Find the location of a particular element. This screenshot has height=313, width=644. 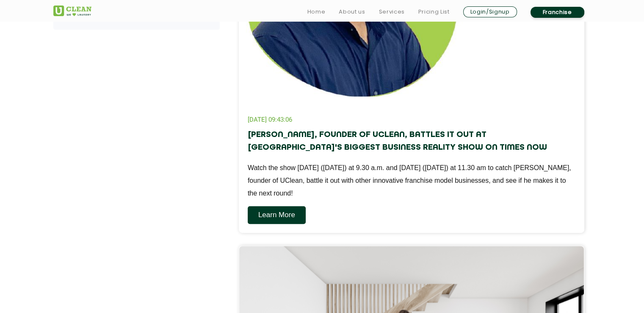

a: Franchise is located at coordinates (558, 12).